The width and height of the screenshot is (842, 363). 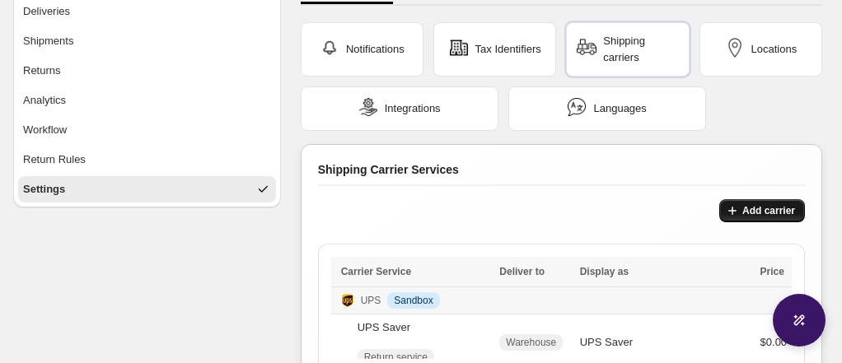 I want to click on span: Settings, so click(x=44, y=190).